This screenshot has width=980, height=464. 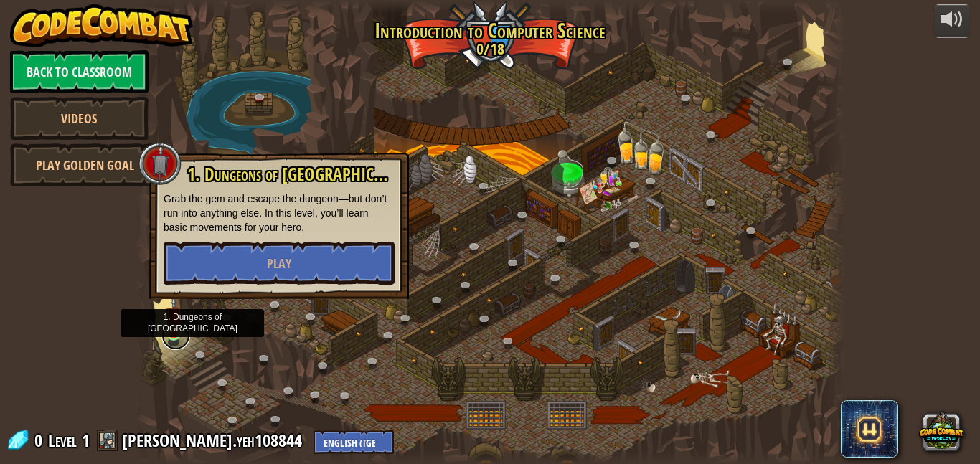 What do you see at coordinates (79, 71) in the screenshot?
I see `a: Back to Classroom` at bounding box center [79, 71].